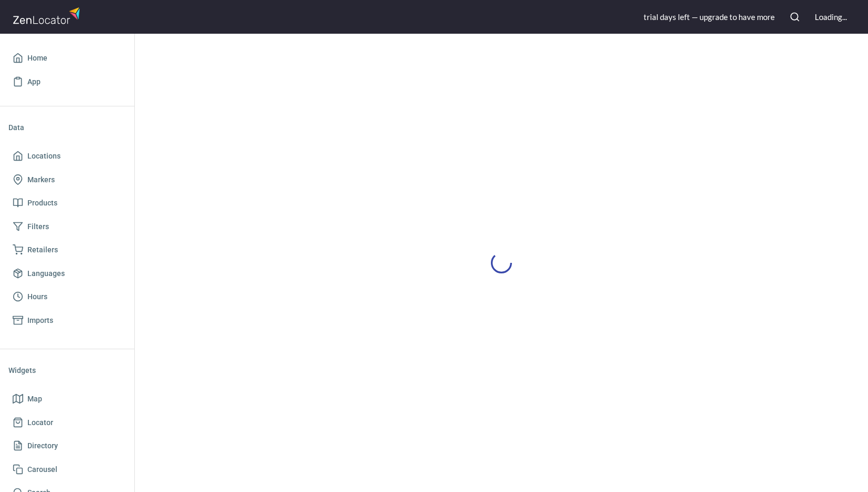 The width and height of the screenshot is (868, 492). I want to click on a: Carousel, so click(67, 469).